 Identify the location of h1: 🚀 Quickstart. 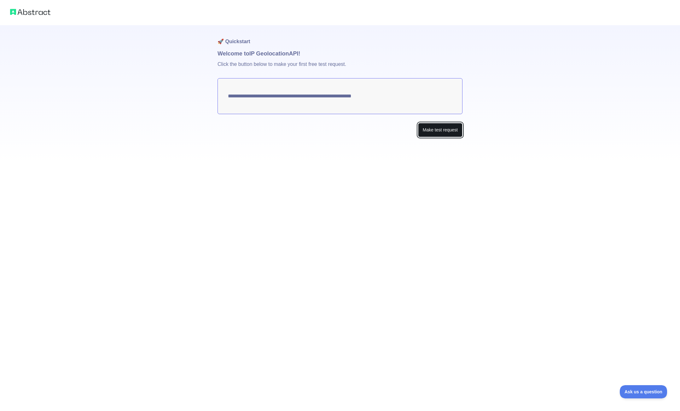
(340, 37).